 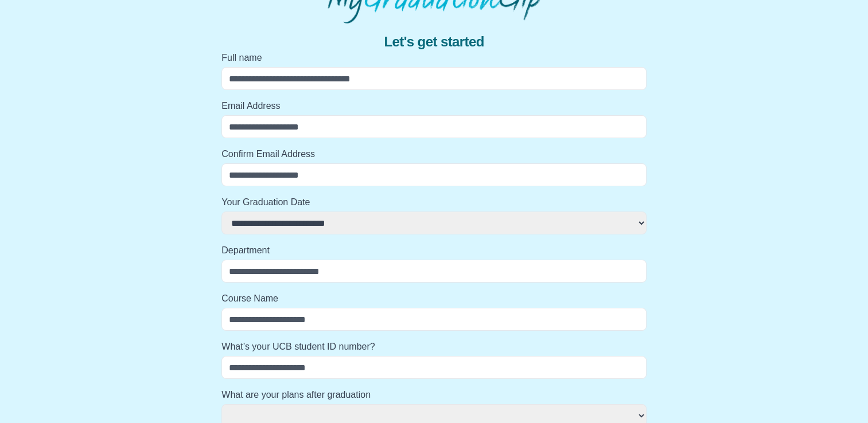 What do you see at coordinates (434, 299) in the screenshot?
I see `label: Course Name` at bounding box center [434, 299].